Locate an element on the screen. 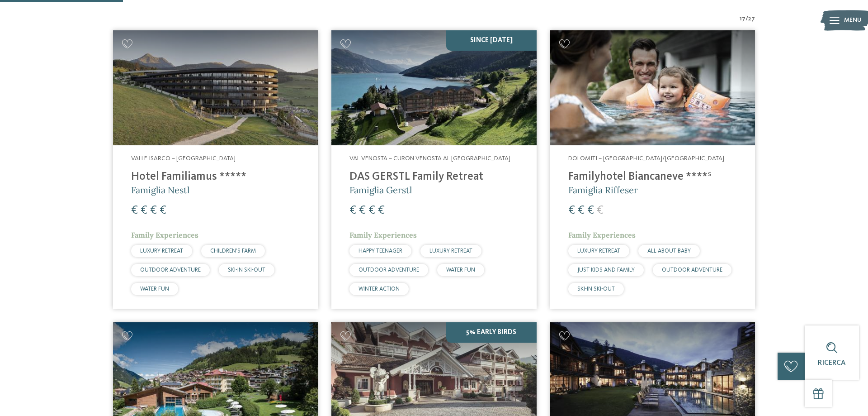 This screenshot has width=868, height=416. span: Famiglia Gerstl is located at coordinates (381, 190).